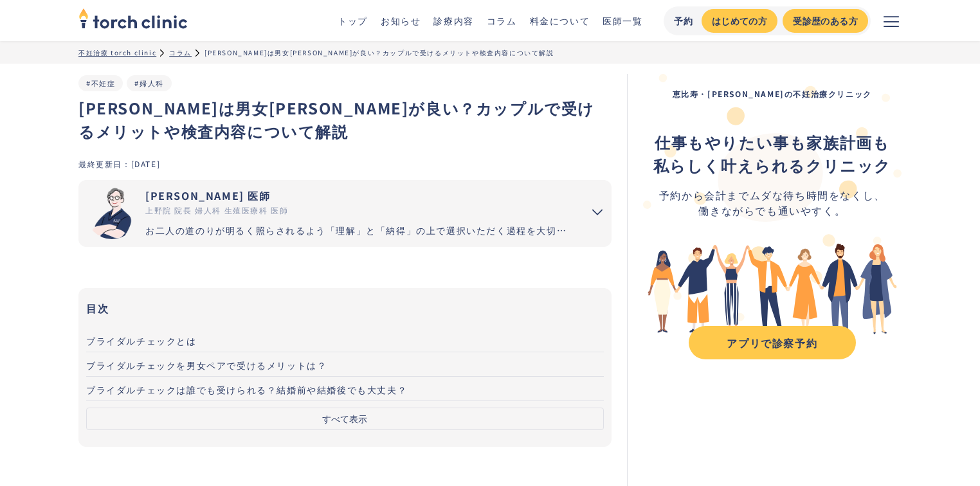 Image resolution: width=980 pixels, height=486 pixels. I want to click on div: 最終更新日：, so click(105, 163).